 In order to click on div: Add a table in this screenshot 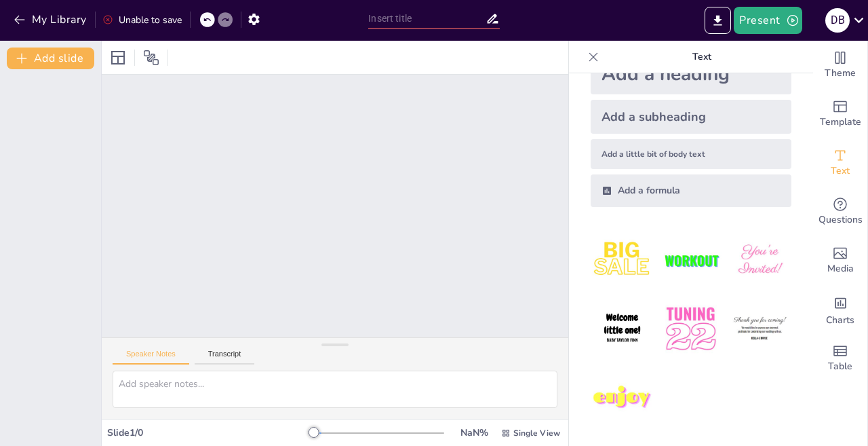, I will do `click(840, 359)`.